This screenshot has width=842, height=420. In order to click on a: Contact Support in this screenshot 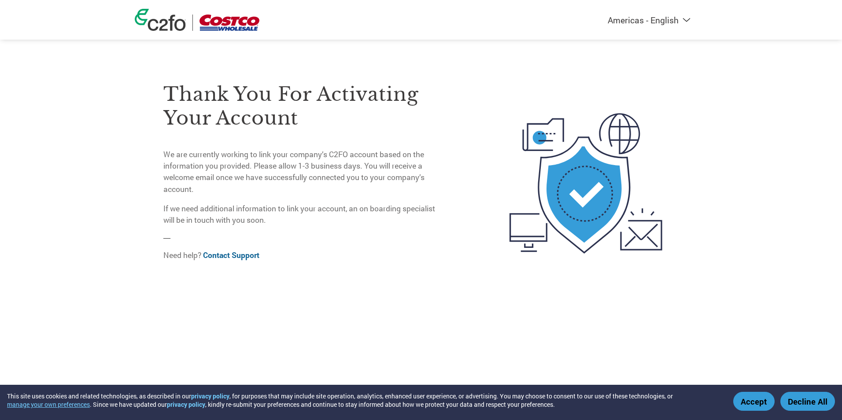, I will do `click(231, 255)`.